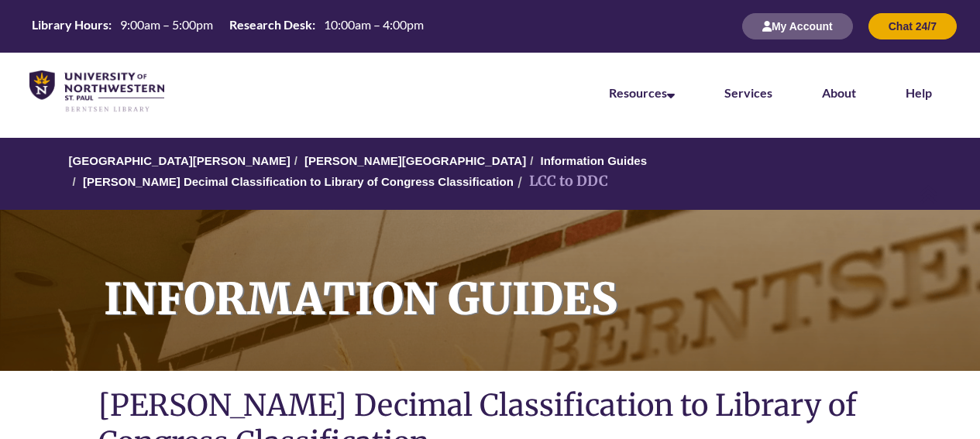 Image resolution: width=980 pixels, height=439 pixels. Describe the element at coordinates (228, 26) in the screenshot. I see `a: Hours Today` at that location.